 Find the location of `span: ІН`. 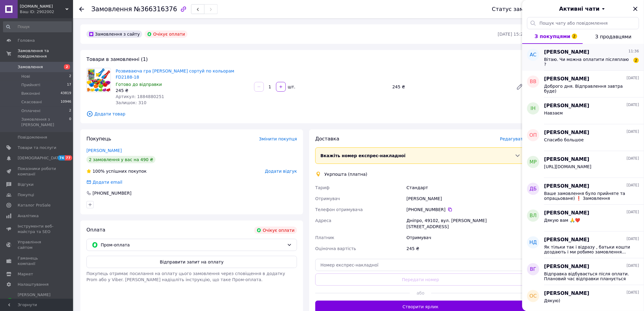

span: ІН is located at coordinates (533, 108).